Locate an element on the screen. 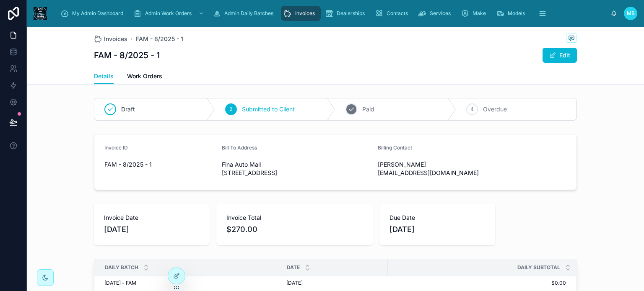  a: Contacts is located at coordinates (393, 14).